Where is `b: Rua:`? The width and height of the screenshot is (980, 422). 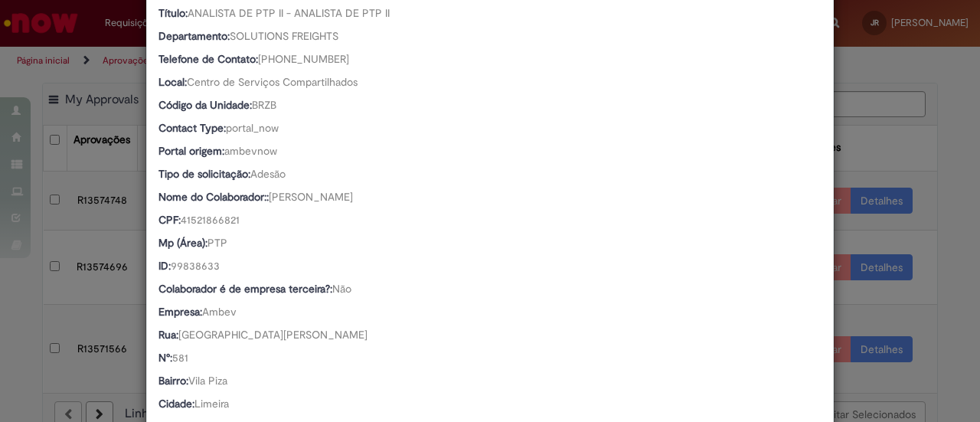 b: Rua: is located at coordinates (168, 334).